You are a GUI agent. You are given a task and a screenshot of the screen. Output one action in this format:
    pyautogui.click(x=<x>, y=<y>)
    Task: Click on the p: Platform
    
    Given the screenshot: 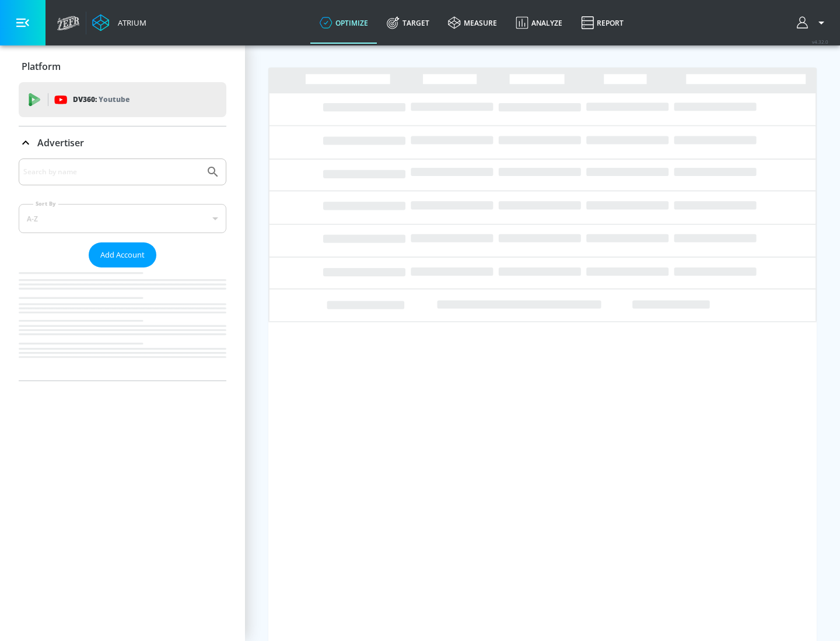 What is the action you would take?
    pyautogui.click(x=41, y=66)
    